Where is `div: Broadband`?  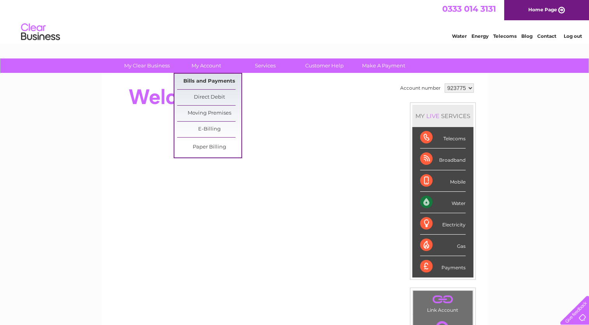 div: Broadband is located at coordinates (443, 159).